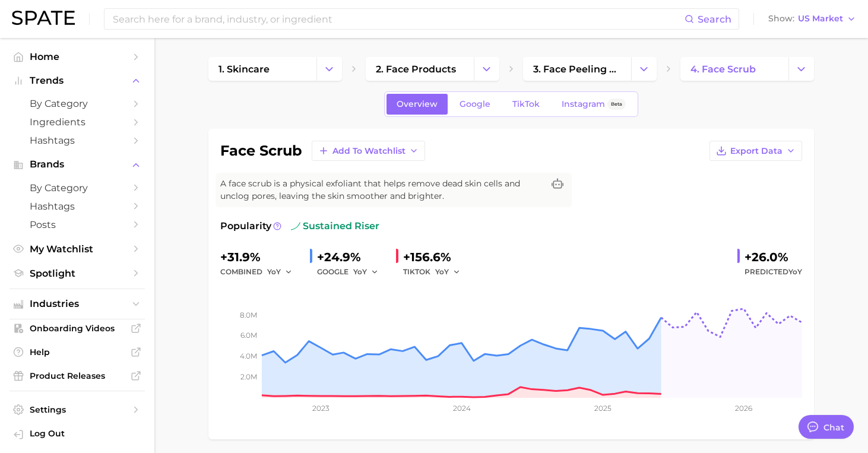  I want to click on a: Onboarding Videos, so click(77, 329).